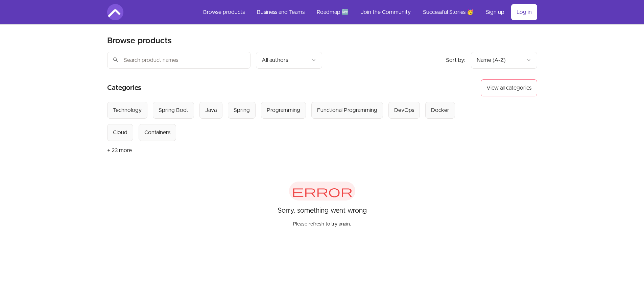 This screenshot has width=644, height=308. I want to click on button: Filter by author, so click(289, 60).